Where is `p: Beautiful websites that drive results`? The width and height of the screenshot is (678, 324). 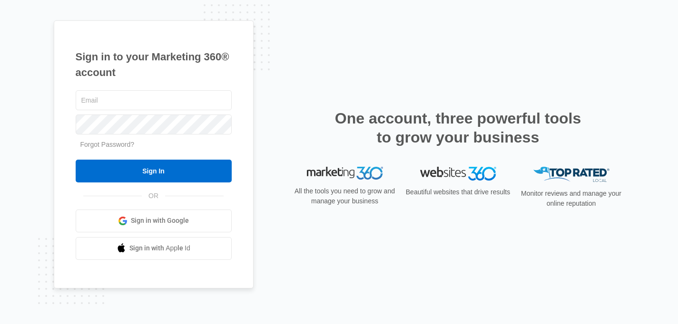 p: Beautiful websites that drive results is located at coordinates (458, 192).